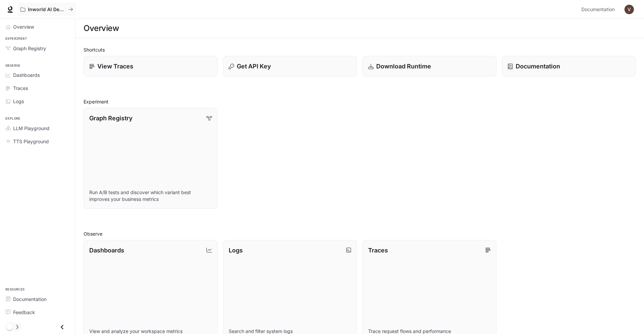 This screenshot has width=644, height=334. What do you see at coordinates (101, 28) in the screenshot?
I see `h1: Overview` at bounding box center [101, 28].